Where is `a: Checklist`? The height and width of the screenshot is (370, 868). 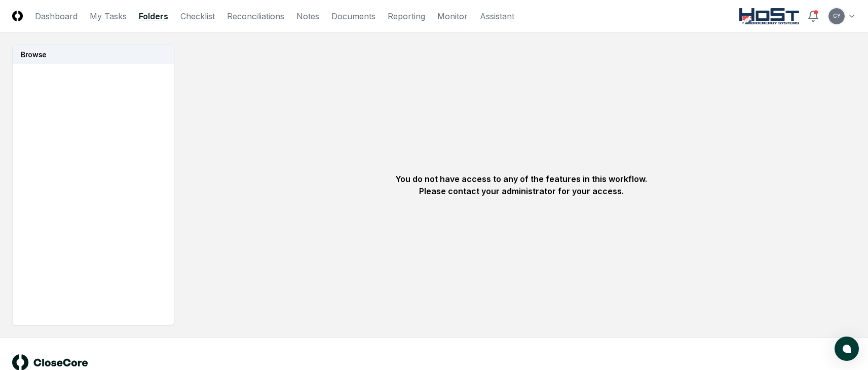
a: Checklist is located at coordinates (198, 16).